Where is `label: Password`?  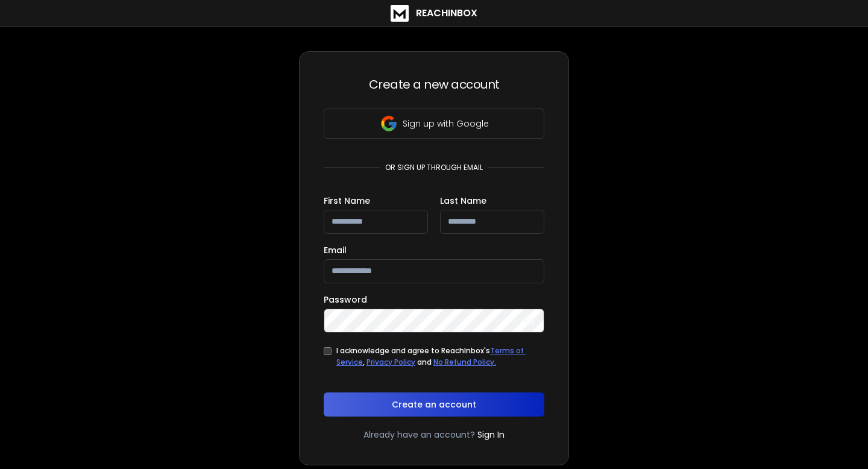 label: Password is located at coordinates (345, 299).